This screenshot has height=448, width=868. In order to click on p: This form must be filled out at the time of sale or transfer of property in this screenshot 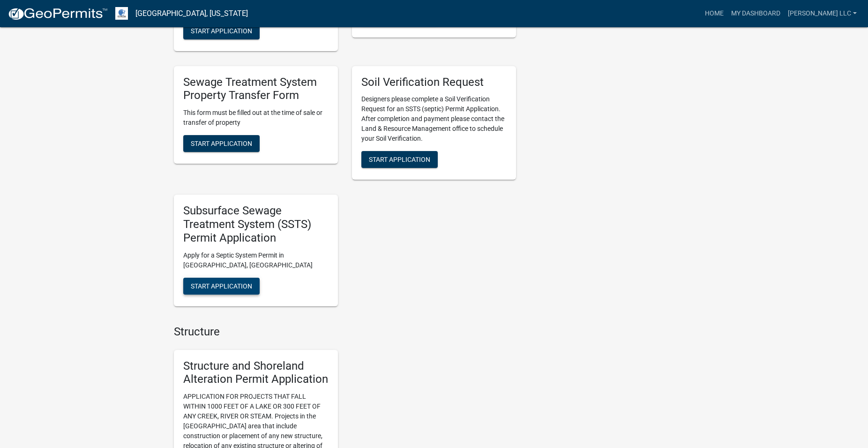, I will do `click(256, 118)`.